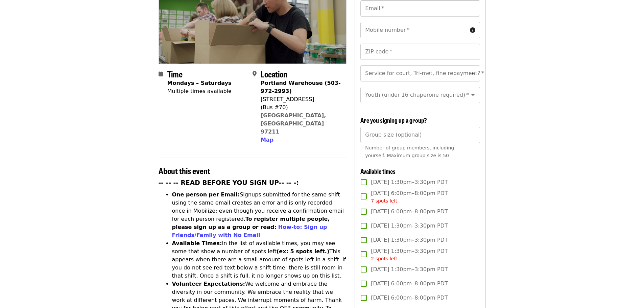  I want to click on span: Time, so click(175, 74).